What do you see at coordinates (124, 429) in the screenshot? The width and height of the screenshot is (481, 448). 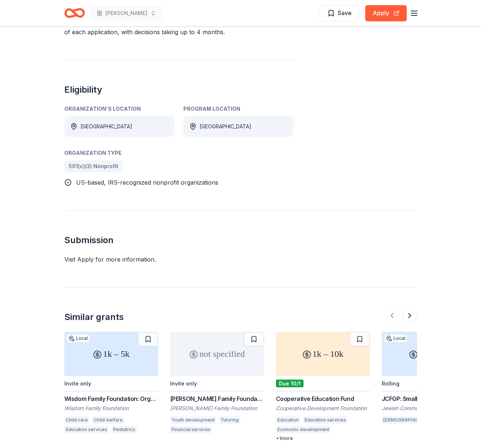 I see `div: Pediatrics` at bounding box center [124, 429].